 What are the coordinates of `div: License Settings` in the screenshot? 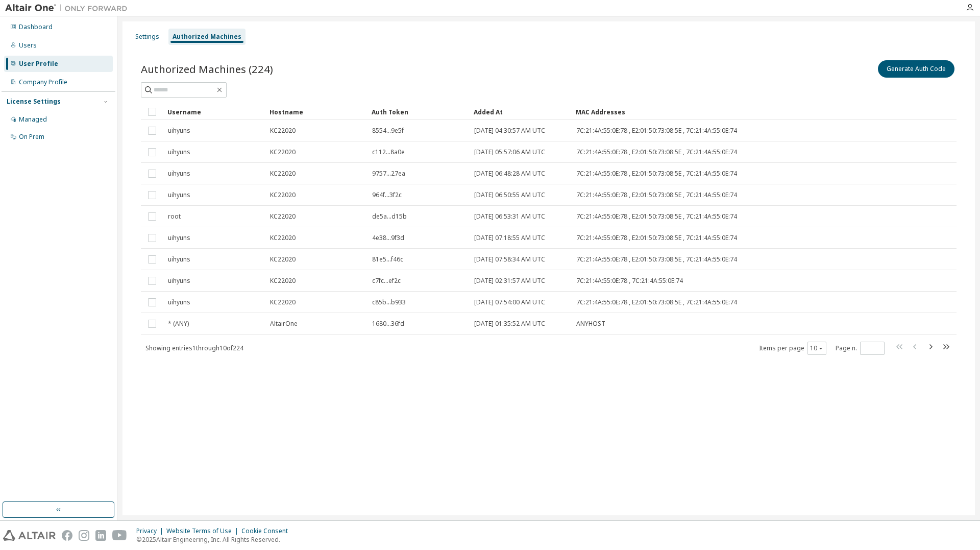 It's located at (34, 101).